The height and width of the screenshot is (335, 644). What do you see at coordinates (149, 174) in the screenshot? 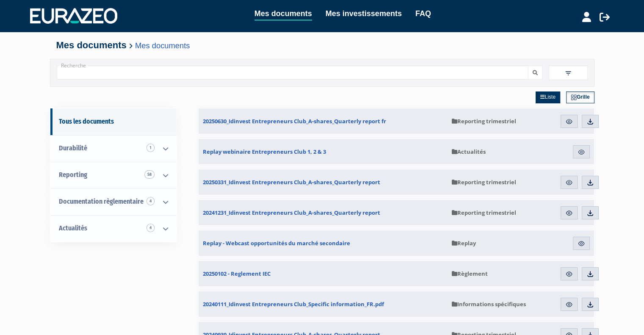
I see `span: 58` at bounding box center [149, 174].